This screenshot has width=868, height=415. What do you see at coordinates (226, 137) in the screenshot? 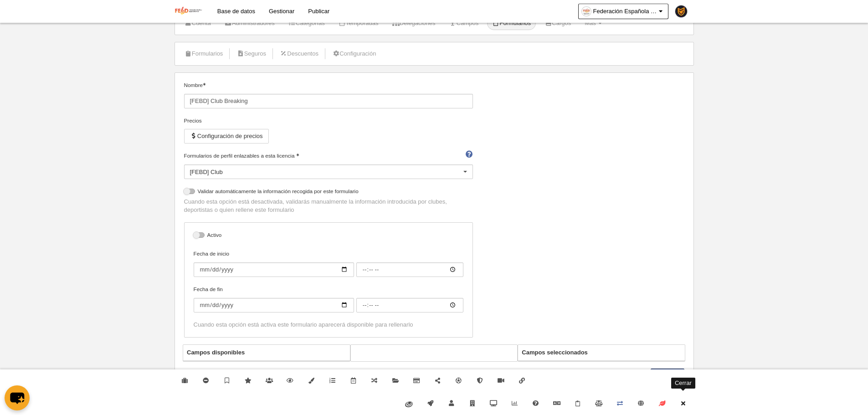
I see `button: Configuración de precios` at bounding box center [226, 137].